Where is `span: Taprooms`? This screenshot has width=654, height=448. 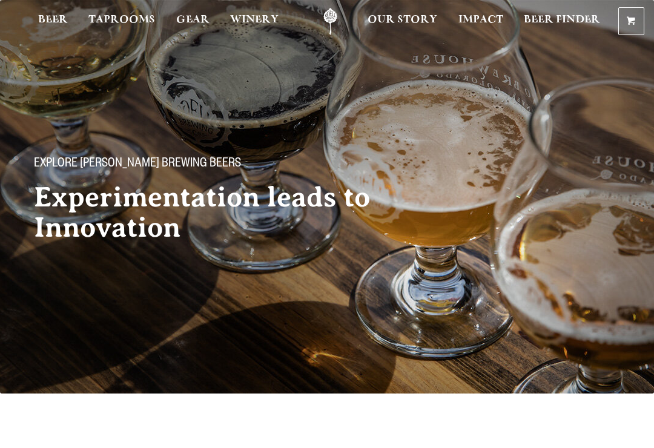 span: Taprooms is located at coordinates (122, 20).